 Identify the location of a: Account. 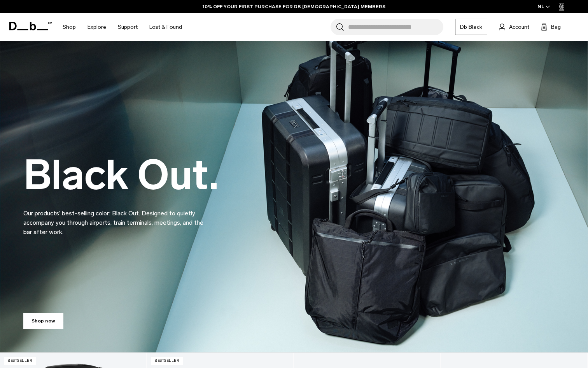
(514, 27).